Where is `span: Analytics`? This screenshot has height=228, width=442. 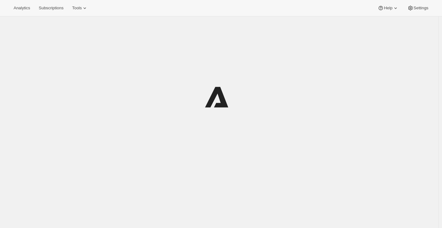 span: Analytics is located at coordinates (22, 8).